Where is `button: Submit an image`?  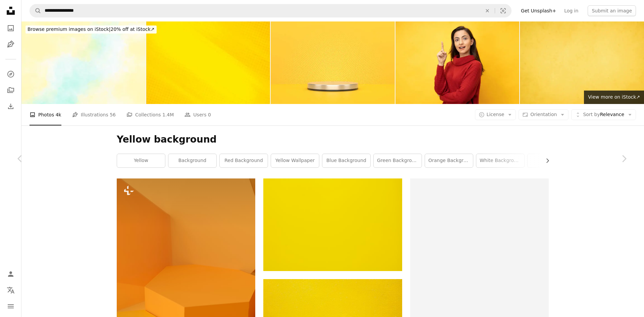 button: Submit an image is located at coordinates (612, 11).